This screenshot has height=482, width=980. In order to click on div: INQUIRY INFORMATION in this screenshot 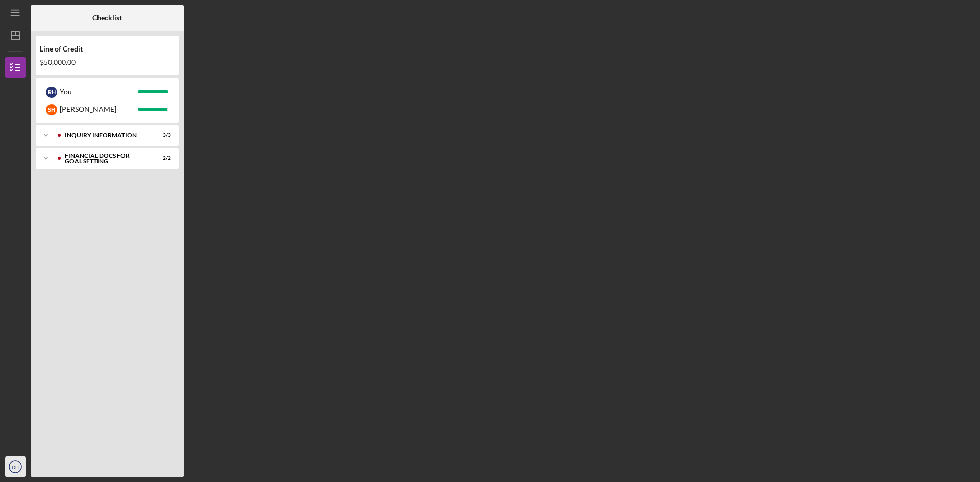, I will do `click(105, 135)`.